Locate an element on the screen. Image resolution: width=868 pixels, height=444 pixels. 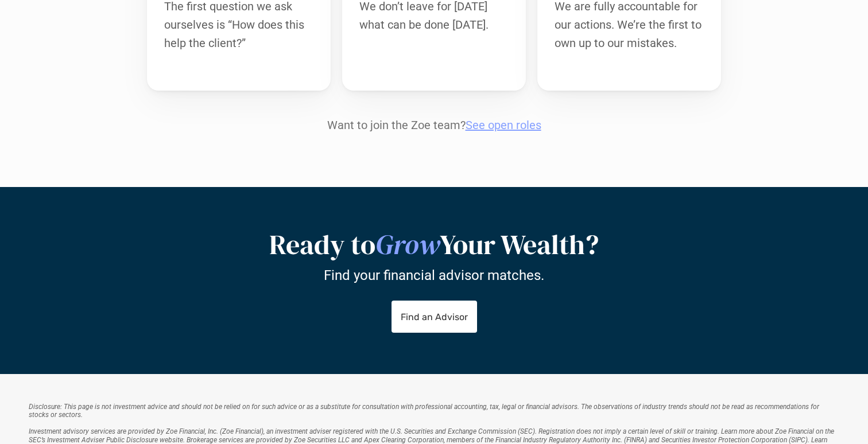
p: Find an Advisor is located at coordinates (434, 316).